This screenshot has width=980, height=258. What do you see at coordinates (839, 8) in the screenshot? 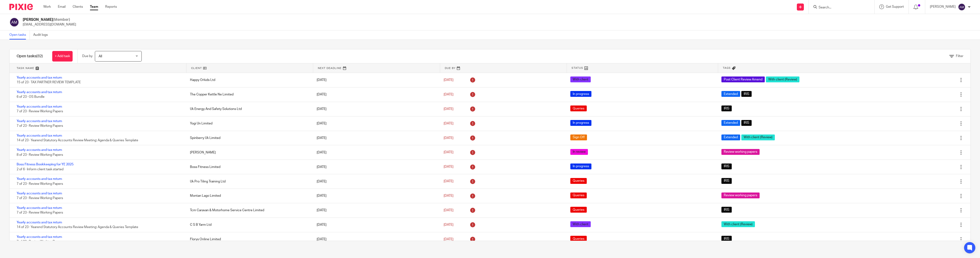
I see `input: Search` at bounding box center [839, 8].